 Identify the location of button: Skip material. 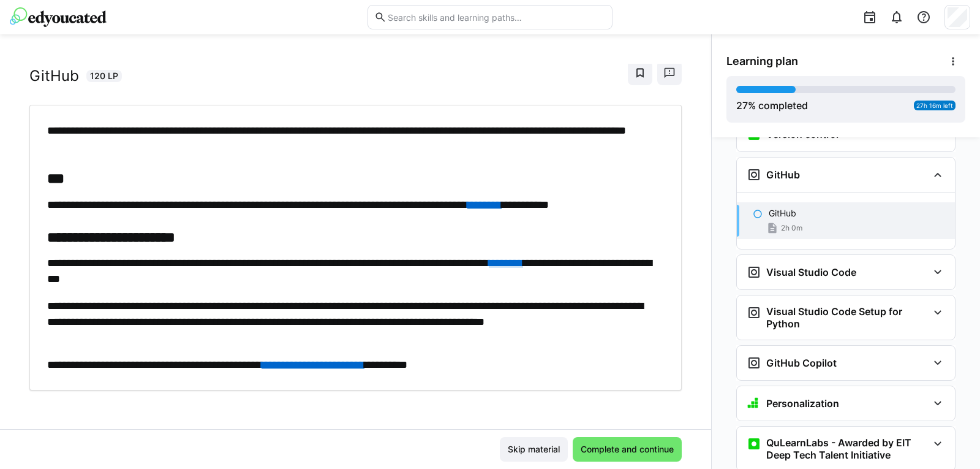
(534, 449).